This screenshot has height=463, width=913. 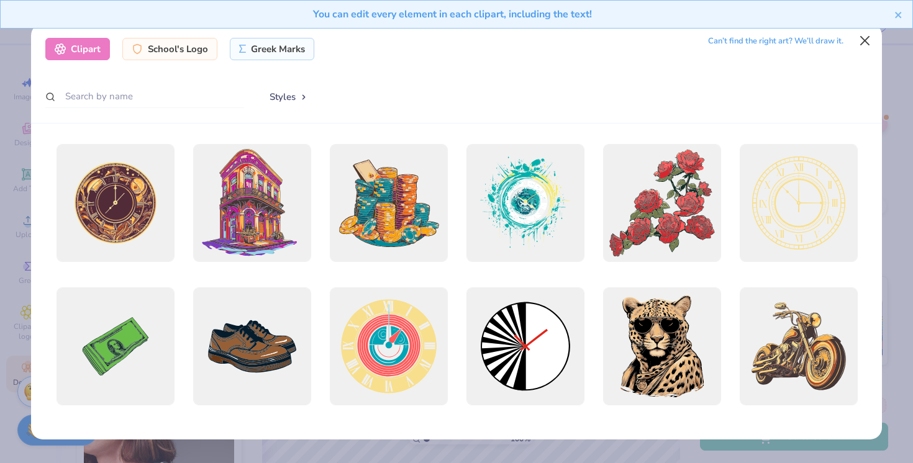 I want to click on button: Styles, so click(x=289, y=97).